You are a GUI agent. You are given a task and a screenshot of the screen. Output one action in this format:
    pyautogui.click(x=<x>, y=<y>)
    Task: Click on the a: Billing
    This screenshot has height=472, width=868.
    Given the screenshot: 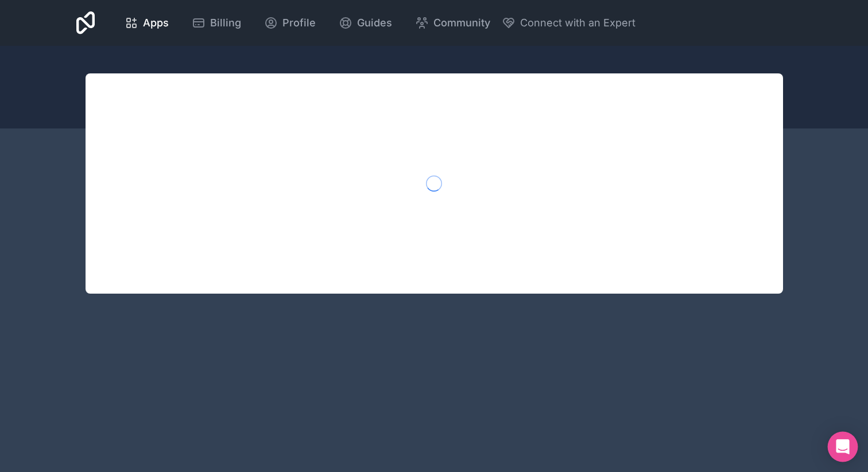 What is the action you would take?
    pyautogui.click(x=216, y=23)
    